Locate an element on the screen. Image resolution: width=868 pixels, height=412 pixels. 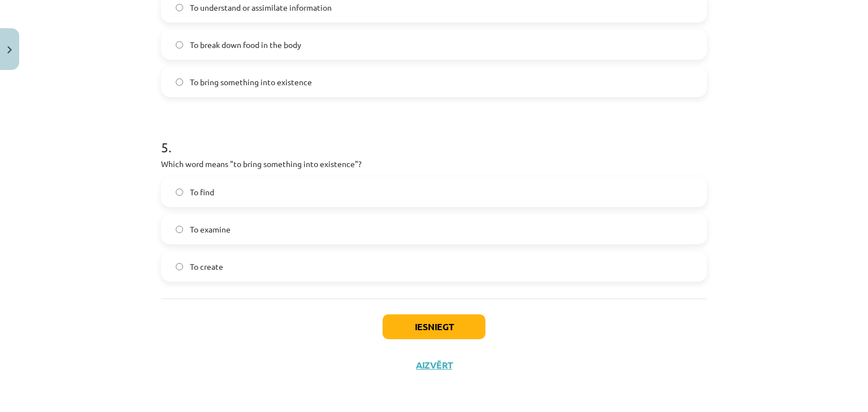
input: To bring something into existence is located at coordinates (179, 82).